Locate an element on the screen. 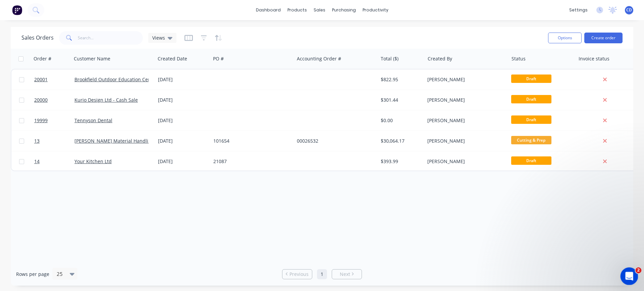 Image resolution: width=644 pixels, height=291 pixels. button: Create order is located at coordinates (604, 38).